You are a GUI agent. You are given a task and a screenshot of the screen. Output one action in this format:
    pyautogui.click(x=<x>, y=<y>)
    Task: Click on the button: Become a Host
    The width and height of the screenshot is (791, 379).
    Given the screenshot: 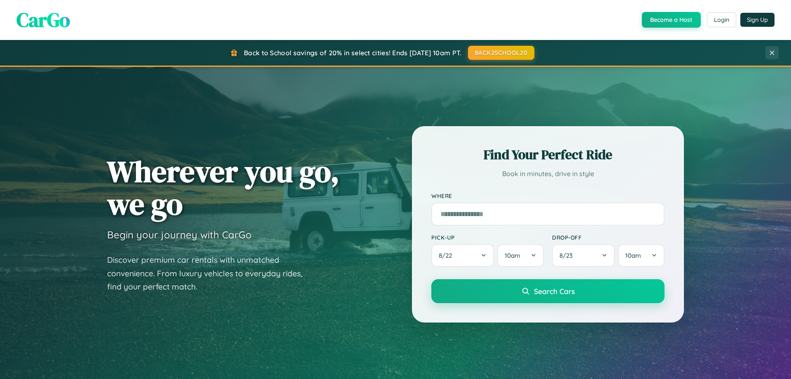 What is the action you would take?
    pyautogui.click(x=671, y=20)
    